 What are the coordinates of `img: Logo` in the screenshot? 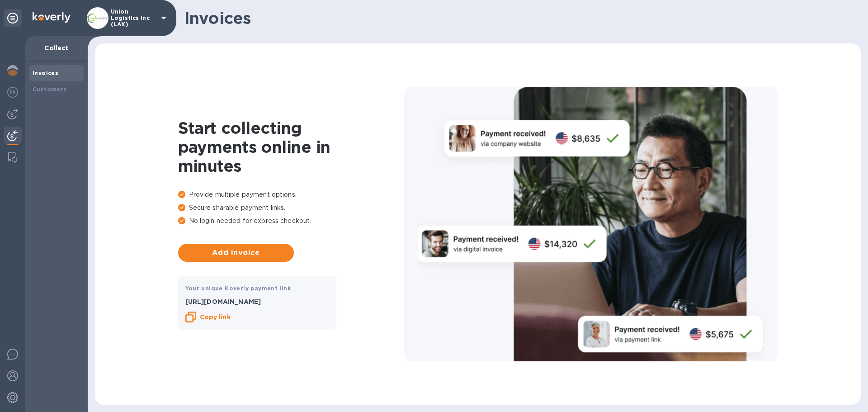 It's located at (51, 17).